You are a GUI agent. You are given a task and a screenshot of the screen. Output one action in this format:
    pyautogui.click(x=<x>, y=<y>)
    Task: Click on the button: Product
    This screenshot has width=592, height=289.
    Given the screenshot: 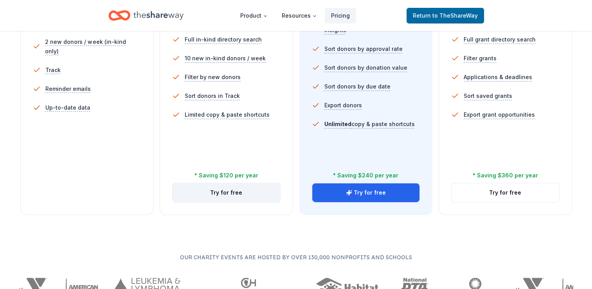 What is the action you would take?
    pyautogui.click(x=254, y=16)
    